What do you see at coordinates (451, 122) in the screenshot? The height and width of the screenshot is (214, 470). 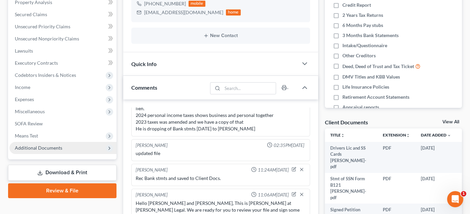 I see `a: View All` at bounding box center [451, 122].